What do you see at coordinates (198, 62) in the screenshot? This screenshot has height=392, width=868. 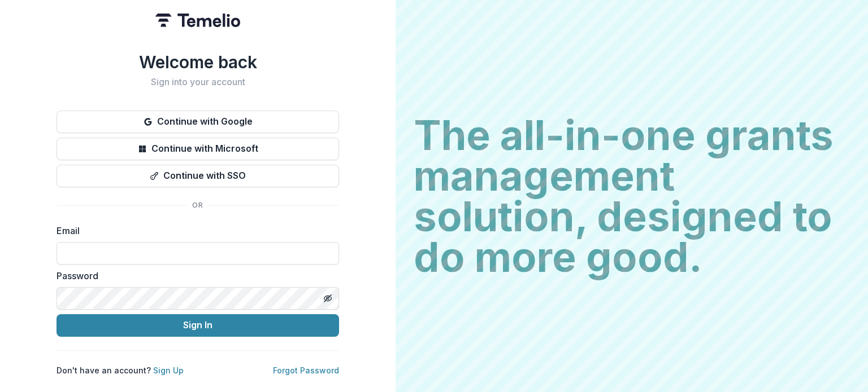 I see `h1: Welcome back` at bounding box center [198, 62].